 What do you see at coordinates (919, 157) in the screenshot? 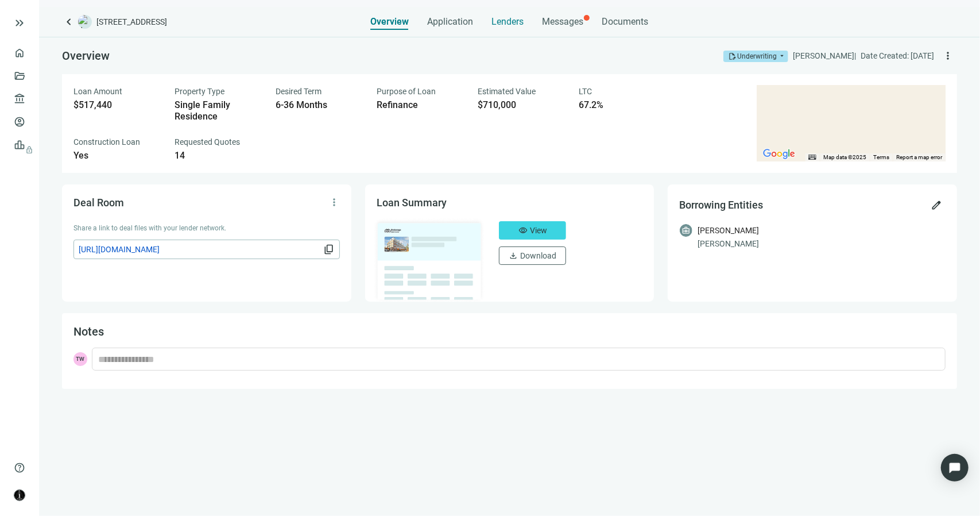
I see `a: Report a map error` at bounding box center [919, 157].